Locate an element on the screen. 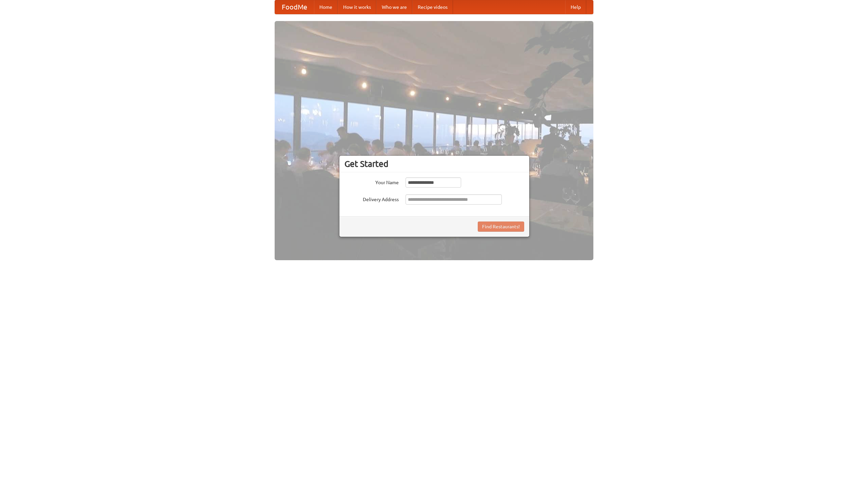 Image resolution: width=868 pixels, height=480 pixels. h3: Get Started is located at coordinates (435, 164).